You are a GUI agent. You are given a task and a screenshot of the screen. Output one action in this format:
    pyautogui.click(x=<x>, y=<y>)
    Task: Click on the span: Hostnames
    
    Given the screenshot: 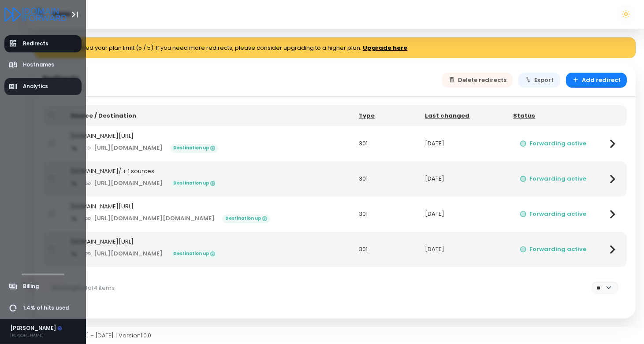 What is the action you would take?
    pyautogui.click(x=38, y=64)
    